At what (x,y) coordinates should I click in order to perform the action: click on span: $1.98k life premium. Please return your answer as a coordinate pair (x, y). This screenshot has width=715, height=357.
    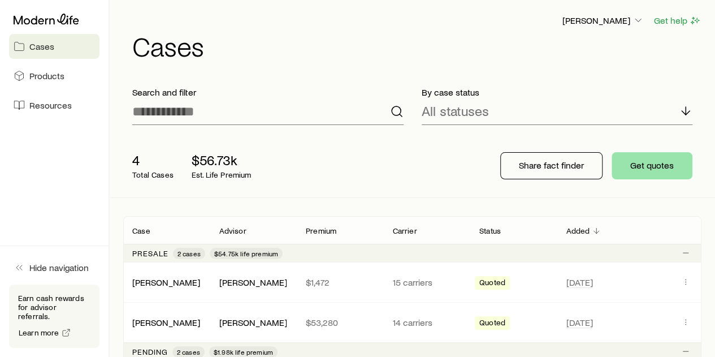
    Looking at the image, I should click on (243, 352).